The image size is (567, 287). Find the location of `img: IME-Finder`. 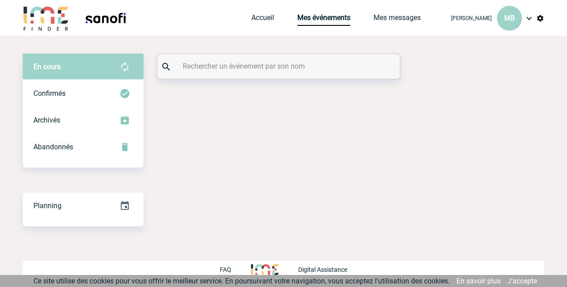

img: IME-Finder is located at coordinates (46, 18).